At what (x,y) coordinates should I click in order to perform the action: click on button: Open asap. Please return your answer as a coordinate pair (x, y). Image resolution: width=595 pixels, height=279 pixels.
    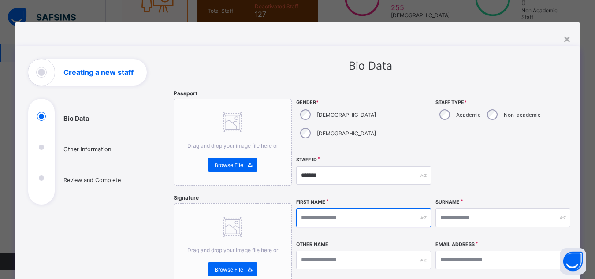
    Looking at the image, I should click on (573, 261).